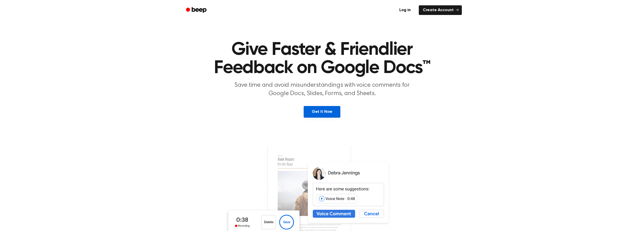 This screenshot has width=644, height=231. I want to click on h1: Give Faster & Friendlier Feedback on Google Docs™, so click(322, 59).